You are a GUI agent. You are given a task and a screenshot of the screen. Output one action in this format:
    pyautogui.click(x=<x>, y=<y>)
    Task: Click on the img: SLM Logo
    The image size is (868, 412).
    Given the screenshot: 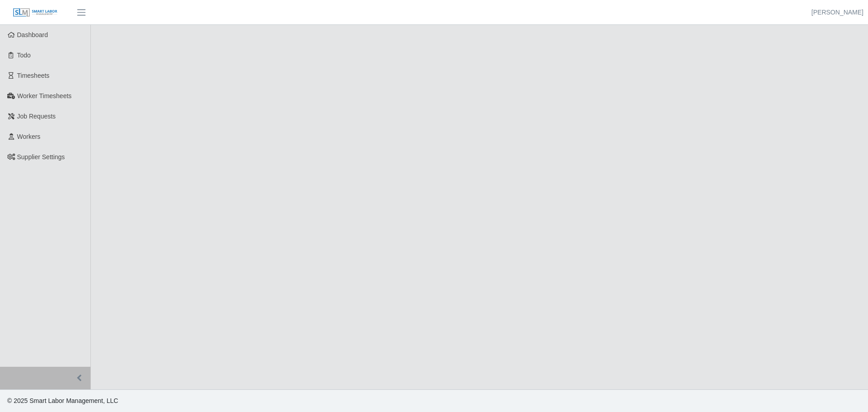 What is the action you would take?
    pyautogui.click(x=35, y=13)
    